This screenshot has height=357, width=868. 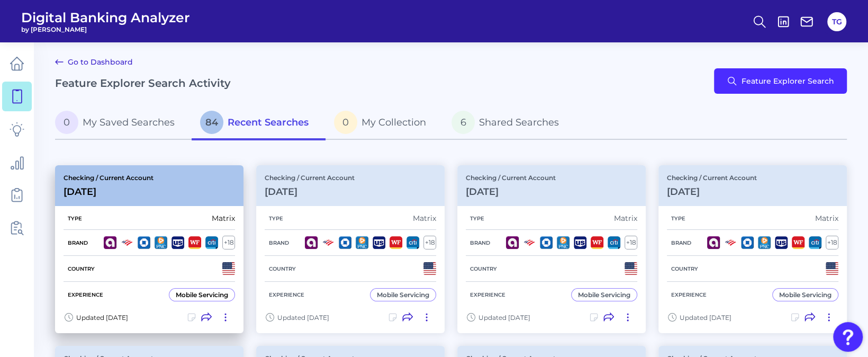 What do you see at coordinates (780, 81) in the screenshot?
I see `button: Feature Explorer Search` at bounding box center [780, 81].